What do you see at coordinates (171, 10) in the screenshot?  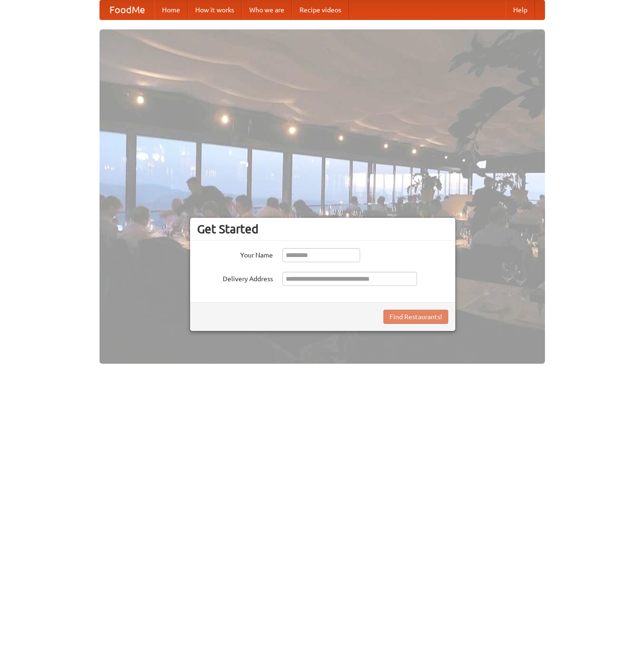 I see `a: Home` at bounding box center [171, 10].